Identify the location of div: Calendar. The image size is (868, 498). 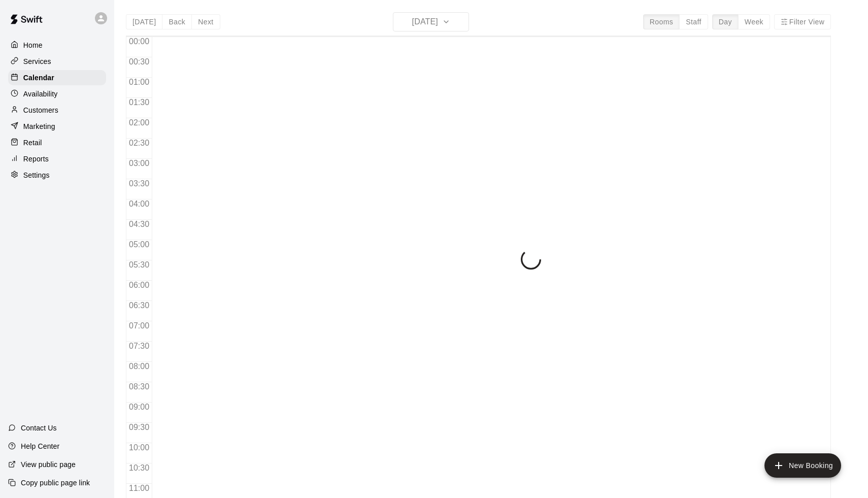
(57, 78).